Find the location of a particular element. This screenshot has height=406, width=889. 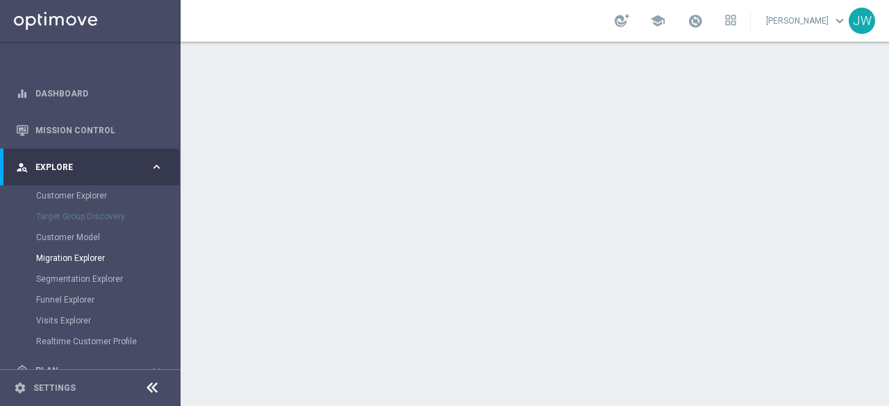

div: JW is located at coordinates (862, 21).